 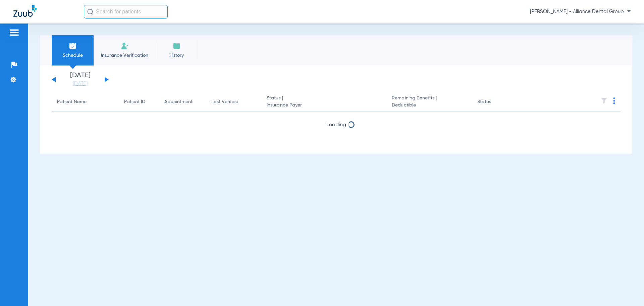 What do you see at coordinates (324, 102) in the screenshot?
I see `th: Status |` at bounding box center [324, 102].